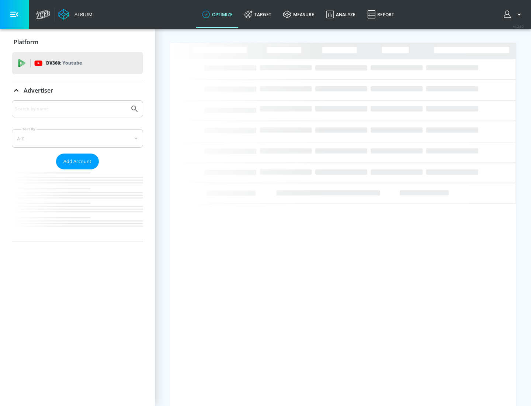 Image resolution: width=531 pixels, height=406 pixels. Describe the element at coordinates (75, 14) in the screenshot. I see `a: Atrium` at that location.